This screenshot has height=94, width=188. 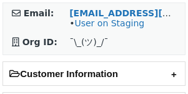 I want to click on span: ¯\_(ツ)_/¯, so click(x=89, y=42).